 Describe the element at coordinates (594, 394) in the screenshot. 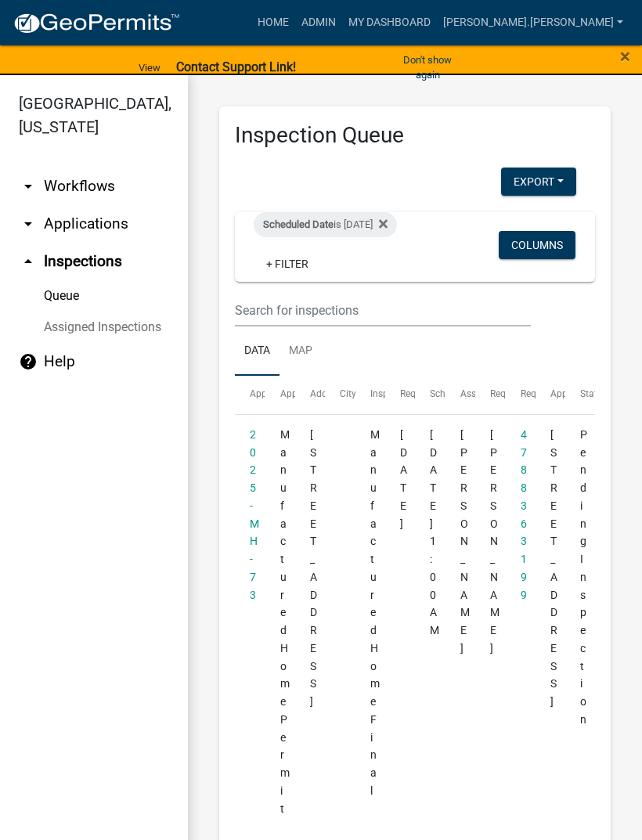

I see `span: Status` at that location.